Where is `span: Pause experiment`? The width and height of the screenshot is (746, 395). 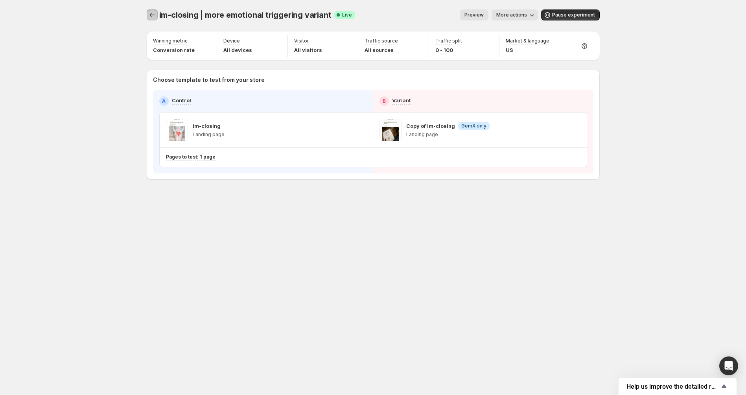
span: Pause experiment is located at coordinates (573, 15).